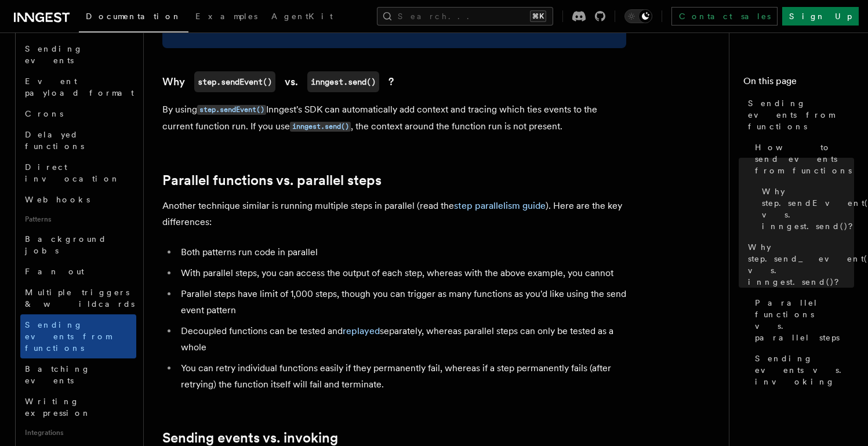  I want to click on span: Sending events vs. invoking, so click(805, 370).